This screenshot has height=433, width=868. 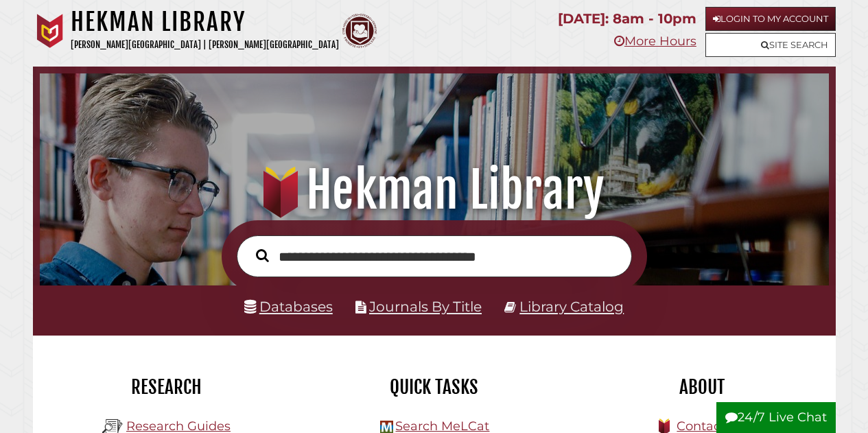 What do you see at coordinates (262, 255) in the screenshot?
I see `button: Search` at bounding box center [262, 255].